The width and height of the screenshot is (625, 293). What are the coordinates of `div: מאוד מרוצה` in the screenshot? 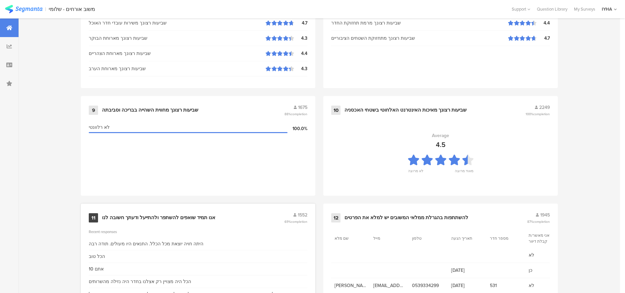 It's located at (464, 173).